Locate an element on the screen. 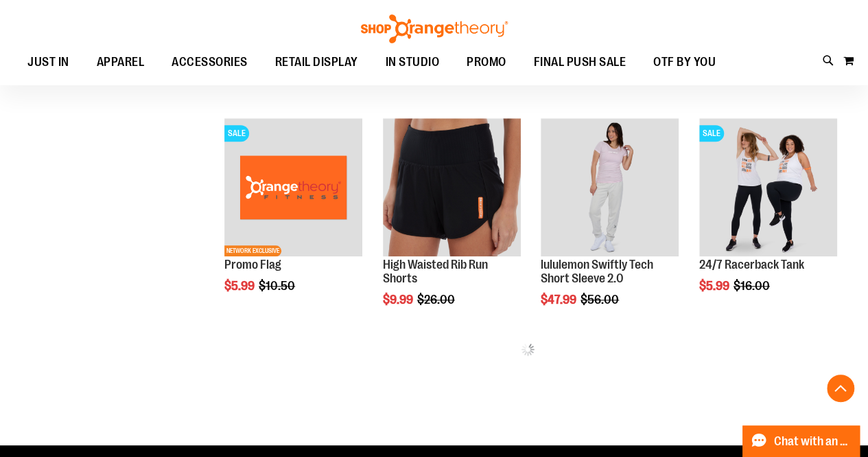 The height and width of the screenshot is (457, 868). button: Back To Top is located at coordinates (841, 388).